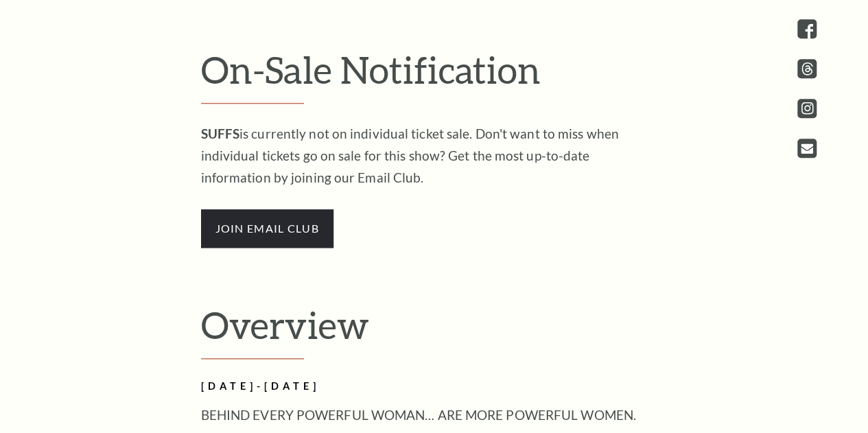 The image size is (868, 433). Describe the element at coordinates (424, 156) in the screenshot. I see `p: is currently not on individual ticket sale. Don't want to miss when individual tickets go on sale...` at that location.